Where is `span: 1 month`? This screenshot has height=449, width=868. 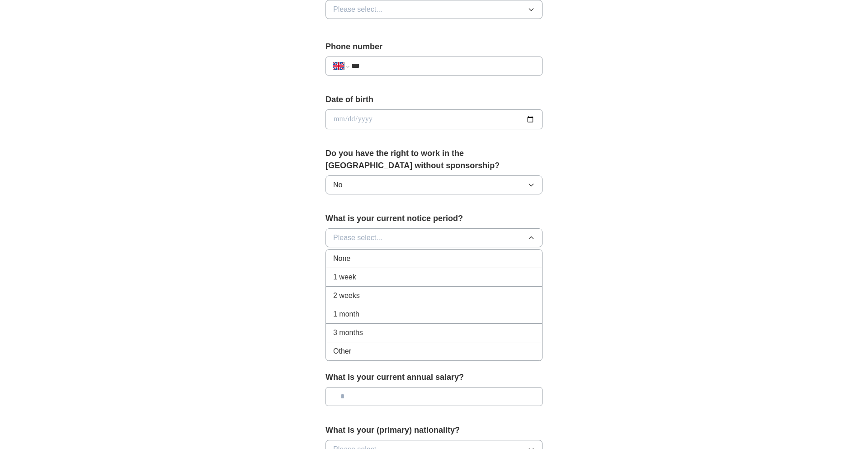
span: 1 month is located at coordinates (346, 314).